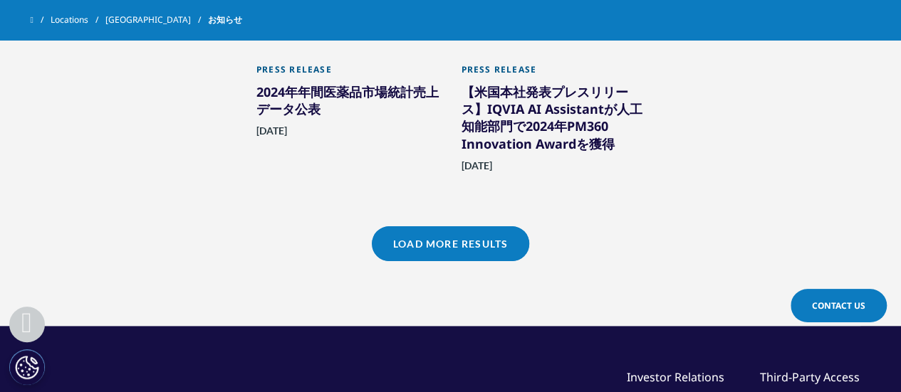  What do you see at coordinates (553, 120) in the screenshot?
I see `div: 【米国本社発表プレスリリース】IQVIA AI Assistantが人工知能部門で2024年PM360 Innovation Awardを獲得` at bounding box center [553, 120].